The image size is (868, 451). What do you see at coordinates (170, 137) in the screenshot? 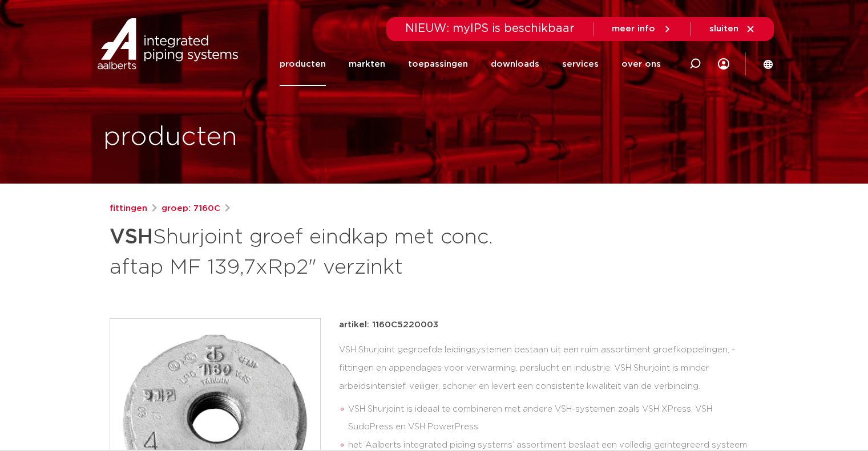
I see `h1: producten` at bounding box center [170, 137].